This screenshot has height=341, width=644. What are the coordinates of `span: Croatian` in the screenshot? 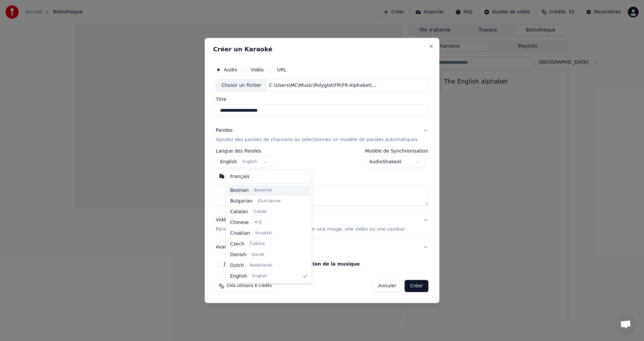 It's located at (240, 234).